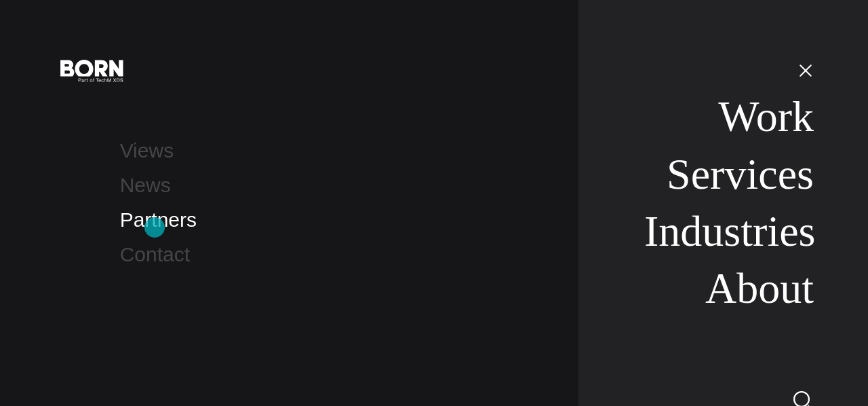 The image size is (868, 406). I want to click on a: Services, so click(740, 174).